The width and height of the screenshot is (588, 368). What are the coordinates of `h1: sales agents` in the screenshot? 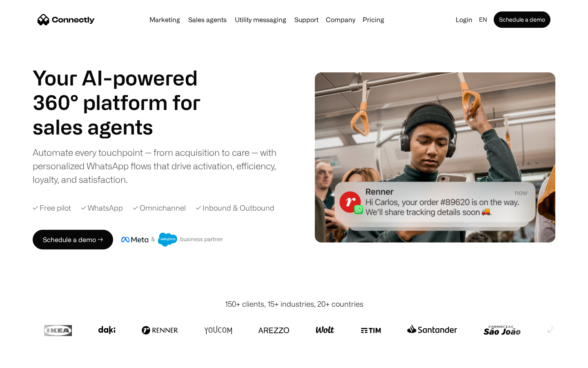 It's located at (127, 127).